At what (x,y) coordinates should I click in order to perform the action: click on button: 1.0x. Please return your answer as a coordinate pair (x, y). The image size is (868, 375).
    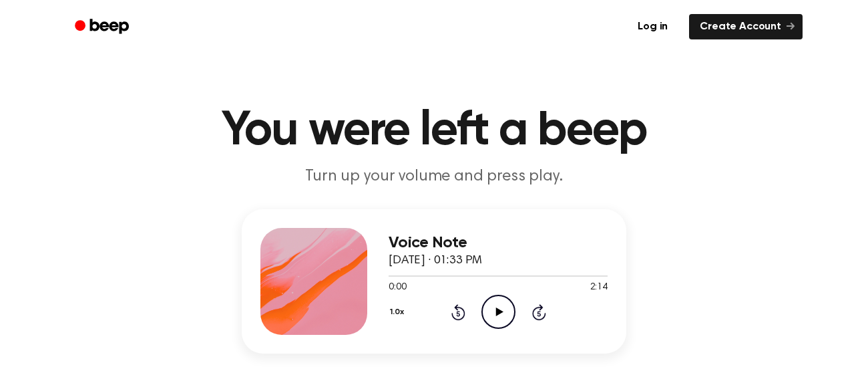
    Looking at the image, I should click on (399, 312).